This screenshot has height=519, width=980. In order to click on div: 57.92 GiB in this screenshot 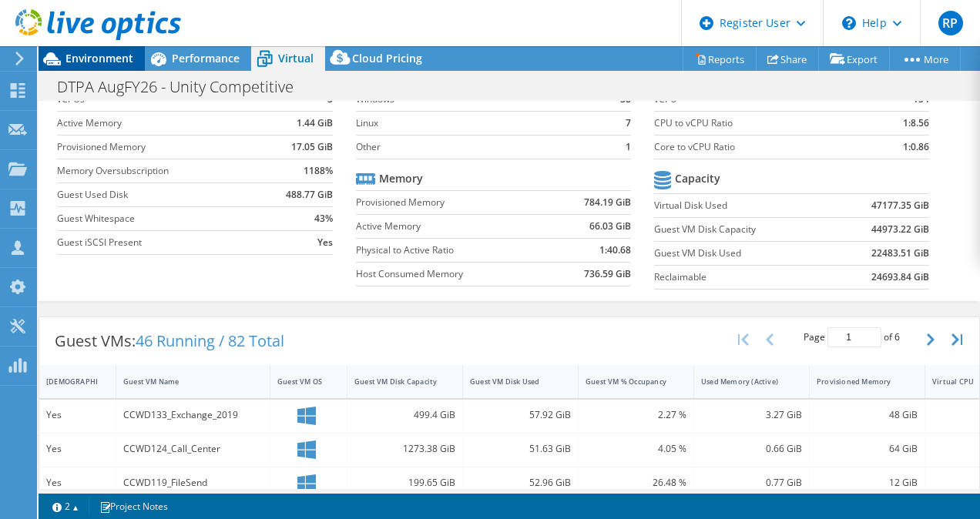, I will do `click(520, 415)`.